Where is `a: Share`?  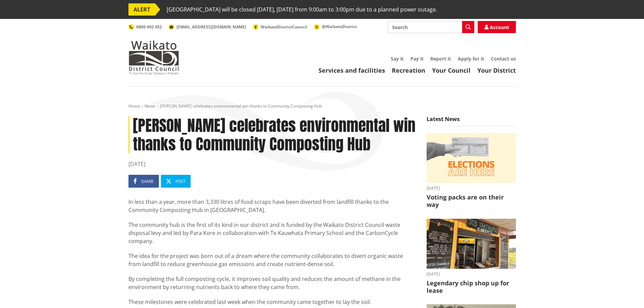 a: Share is located at coordinates (144, 181).